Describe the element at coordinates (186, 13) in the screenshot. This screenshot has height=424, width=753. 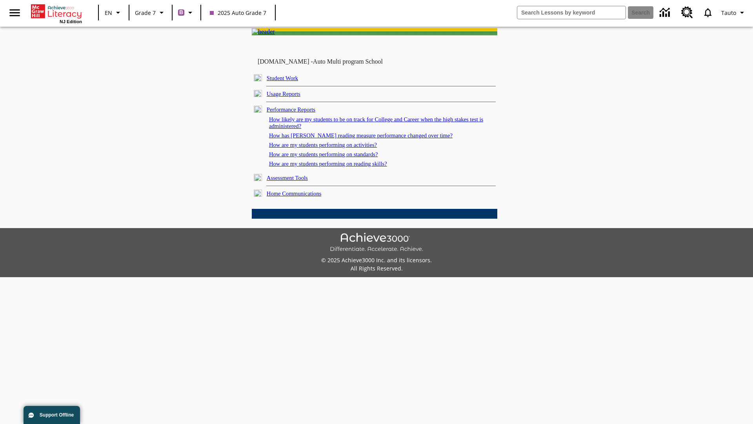
I see `button: Boost Class color is purple. Change class color` at that location.